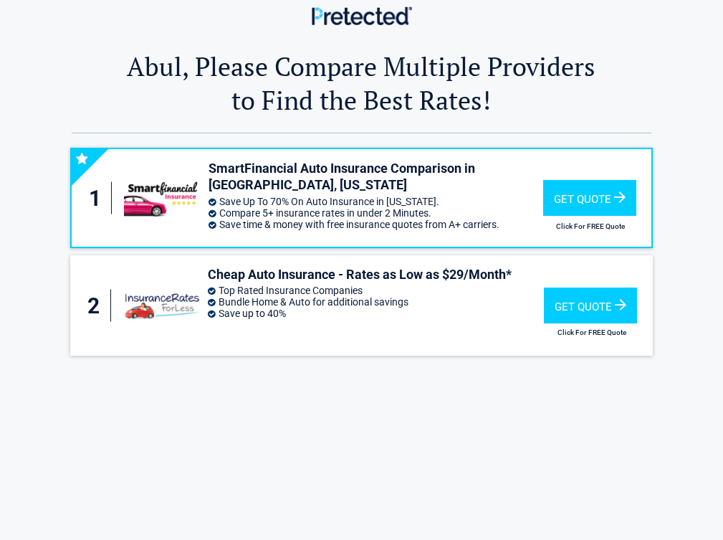 Image resolution: width=723 pixels, height=540 pixels. I want to click on li: Save time & money with free insurance quotes from A+ carriers., so click(376, 224).